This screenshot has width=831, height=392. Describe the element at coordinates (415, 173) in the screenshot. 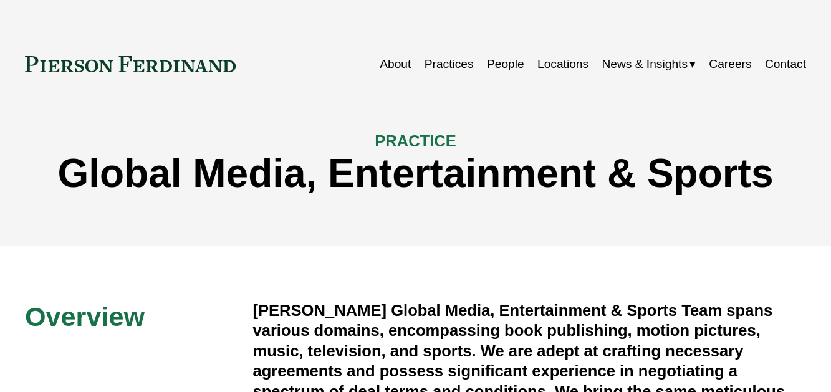

I see `h1: Global Media, Entertainment & Sports` at that location.